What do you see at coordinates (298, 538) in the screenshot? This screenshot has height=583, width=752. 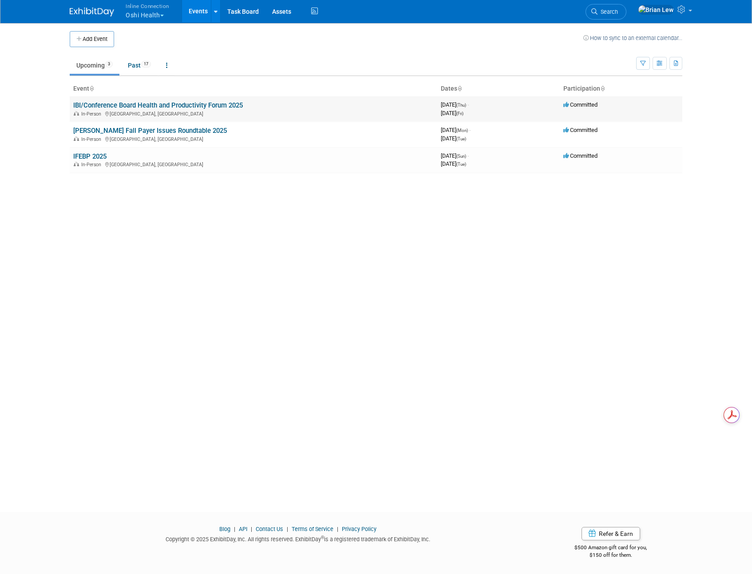 I see `div: Copyright © 2025 ExhibitDay, Inc. All rights reserved. ExhibitDay is a registered trademark of Ex...` at bounding box center [298, 538].